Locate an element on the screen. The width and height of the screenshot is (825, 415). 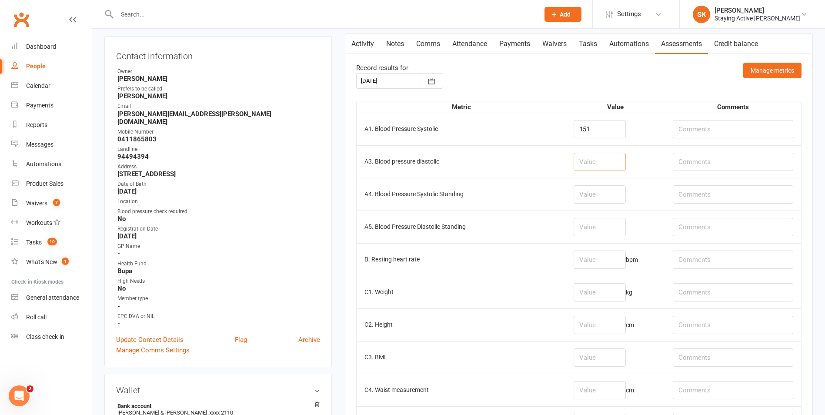
div: General attendance is located at coordinates (53, 298).